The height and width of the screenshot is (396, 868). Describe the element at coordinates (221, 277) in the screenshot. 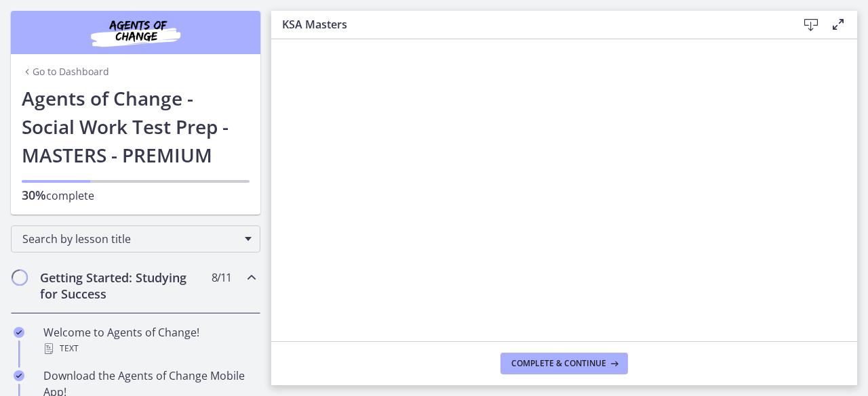

I see `span: 8 / 11` at that location.